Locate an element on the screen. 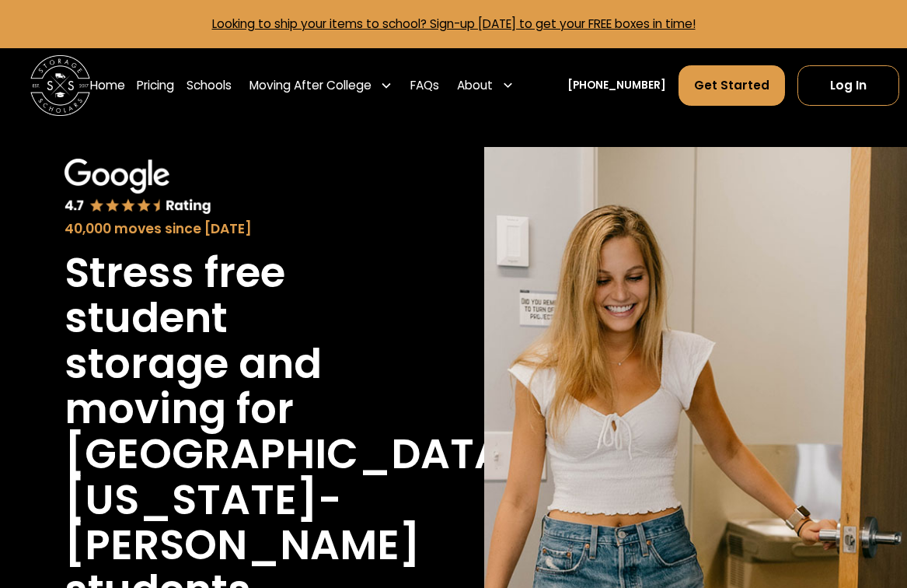 The width and height of the screenshot is (907, 588). a: Home is located at coordinates (108, 85).